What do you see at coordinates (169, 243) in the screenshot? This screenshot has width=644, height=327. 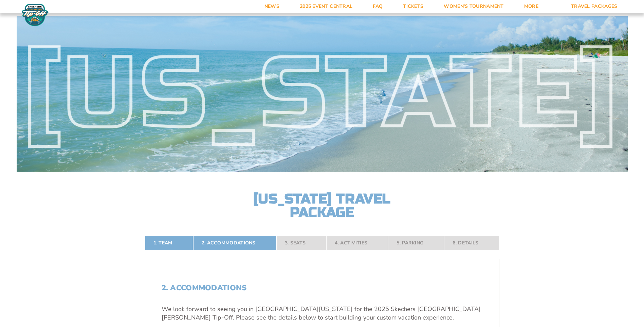 I see `a: 1. Team` at bounding box center [169, 243].